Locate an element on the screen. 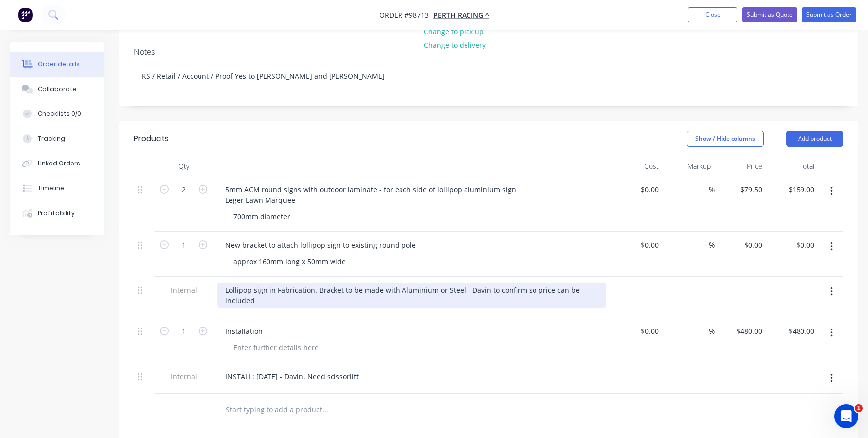 The width and height of the screenshot is (868, 438). div: Total is located at coordinates (792, 167).